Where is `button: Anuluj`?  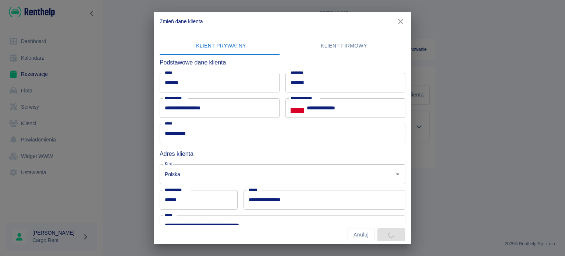 button: Anuluj is located at coordinates (361, 234).